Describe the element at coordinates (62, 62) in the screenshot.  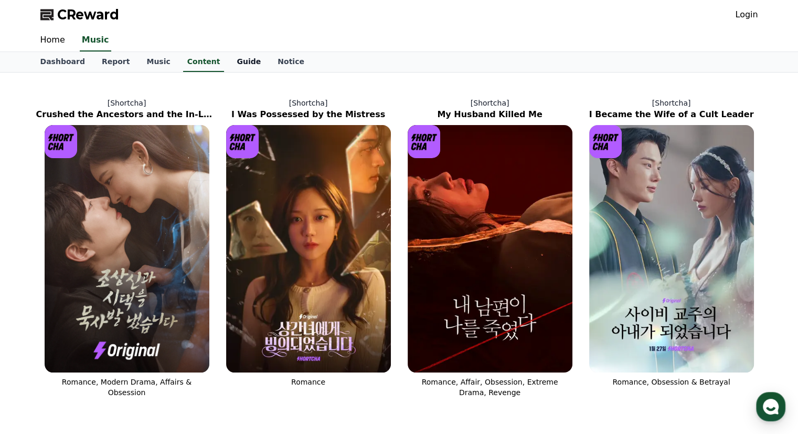
I see `a: Dashboard` at that location.